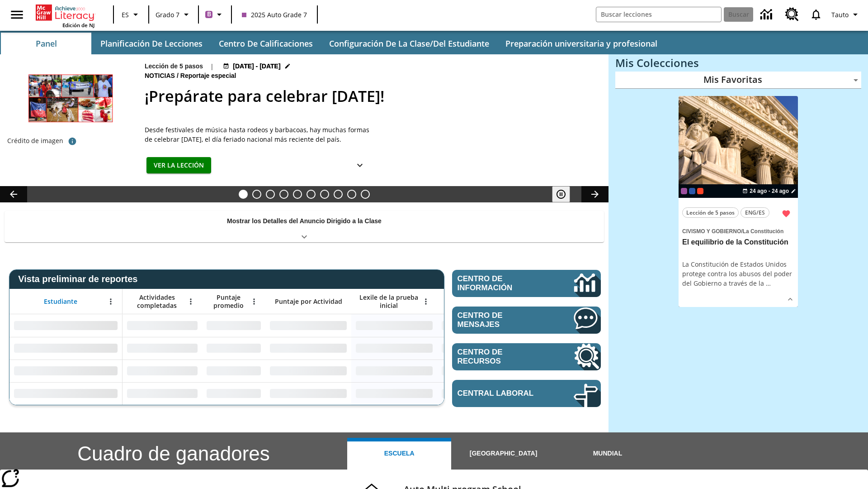 The image size is (868, 489). Describe the element at coordinates (710, 212) in the screenshot. I see `span: Lección de 5 pasos` at that location.